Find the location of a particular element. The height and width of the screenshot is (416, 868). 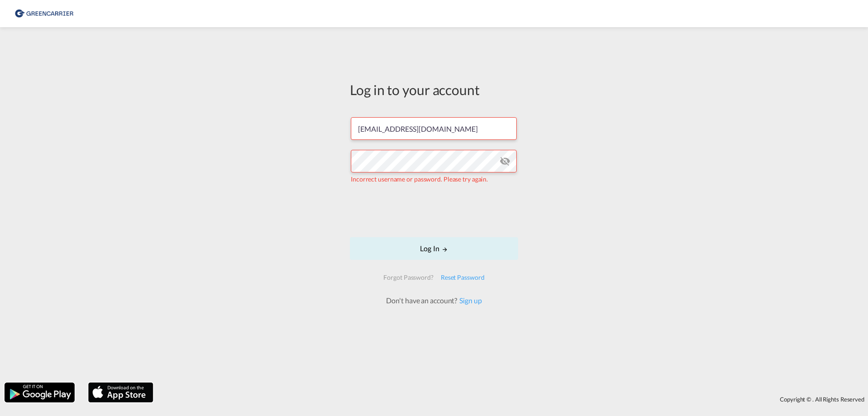

img: 8cf206808afe11efa76fcd1e3d746489.png is located at coordinates (44, 14).